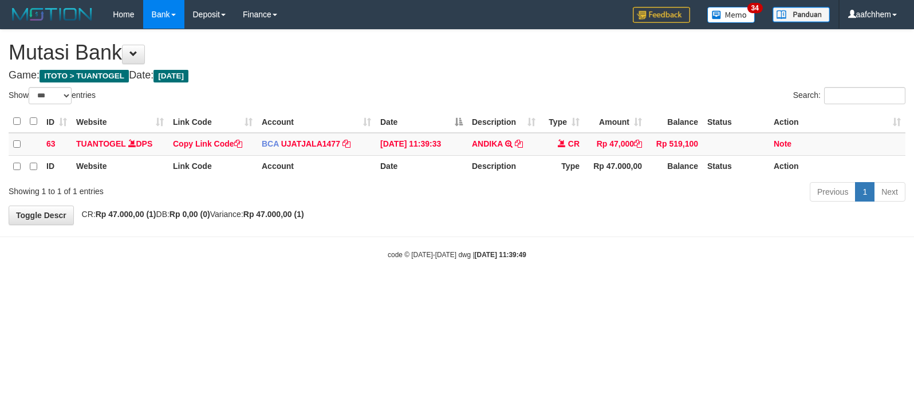 Image resolution: width=914 pixels, height=394 pixels. I want to click on th: Website: activate to sort column ascending, so click(120, 121).